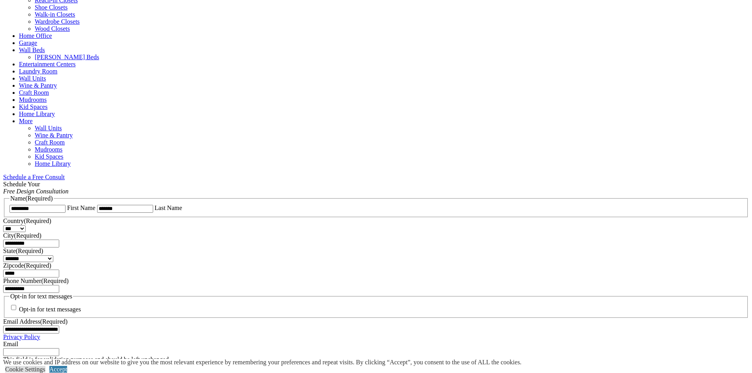 The width and height of the screenshot is (752, 373). I want to click on label: Email, so click(11, 344).